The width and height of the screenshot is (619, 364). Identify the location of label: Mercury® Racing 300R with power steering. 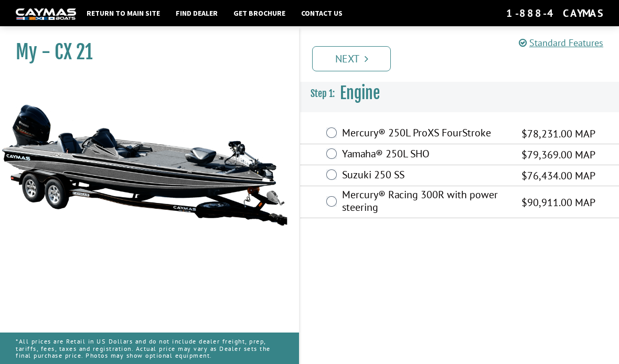
(425, 202).